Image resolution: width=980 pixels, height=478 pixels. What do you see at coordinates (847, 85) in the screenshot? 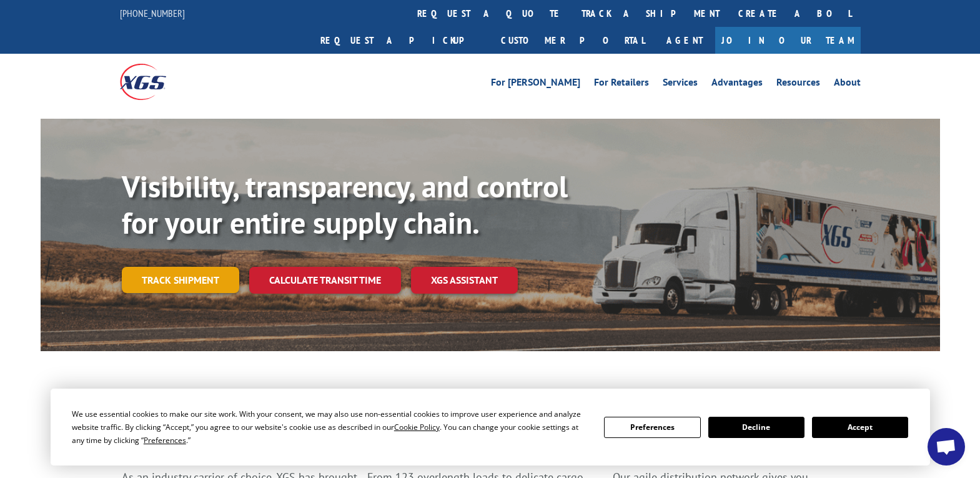
I see `a: About` at bounding box center [847, 85].